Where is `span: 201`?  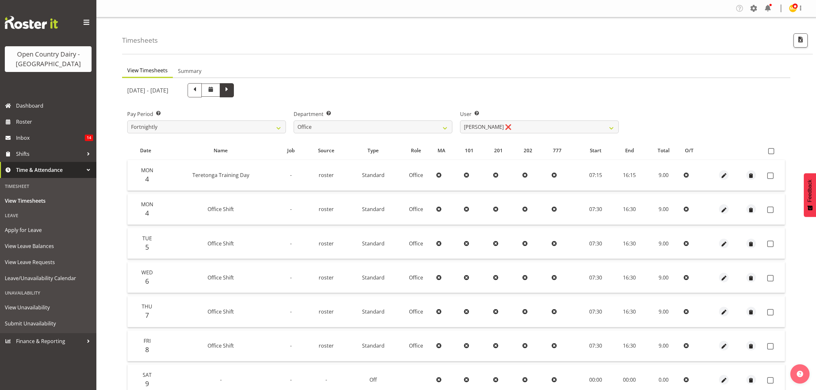
span: 201 is located at coordinates (498, 150).